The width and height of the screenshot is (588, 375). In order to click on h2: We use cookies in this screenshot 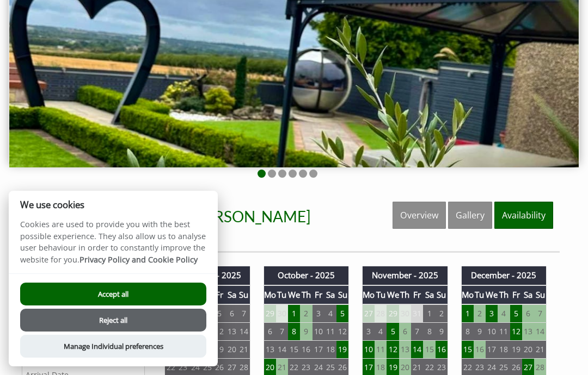, I will do `click(113, 205)`.